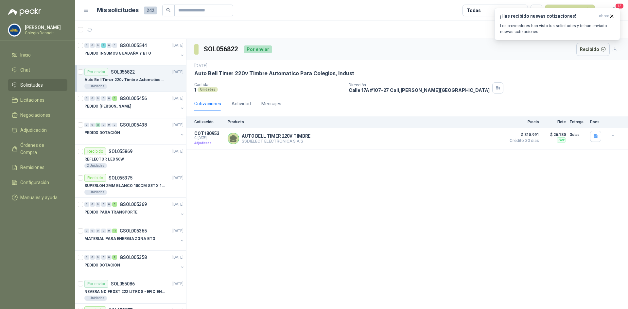 The image size is (628, 309). I want to click on a: Manuales y ayuda, so click(38, 197).